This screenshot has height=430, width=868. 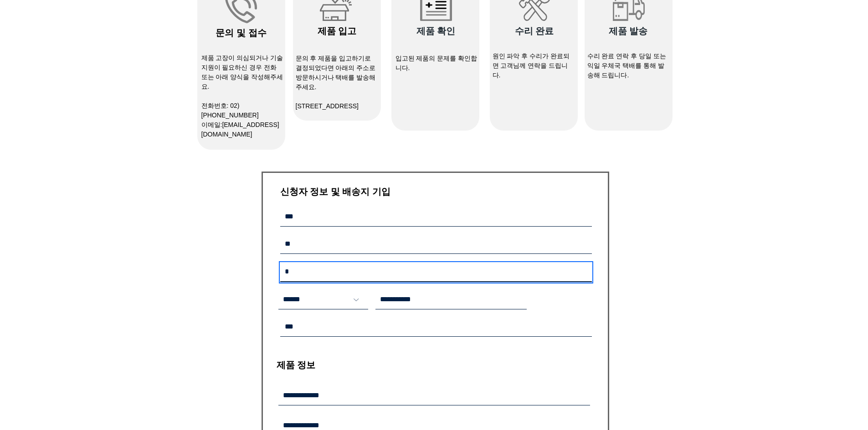 What do you see at coordinates (241, 33) in the screenshot?
I see `span: ​문의 및 접수` at bounding box center [241, 33].